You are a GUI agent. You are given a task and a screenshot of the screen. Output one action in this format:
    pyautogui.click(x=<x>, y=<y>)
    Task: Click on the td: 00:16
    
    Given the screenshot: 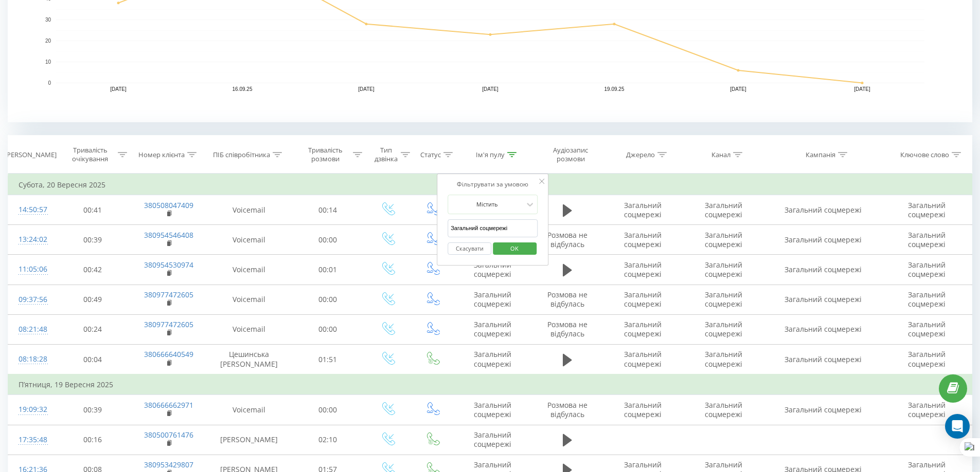 What is the action you would take?
    pyautogui.click(x=92, y=440)
    